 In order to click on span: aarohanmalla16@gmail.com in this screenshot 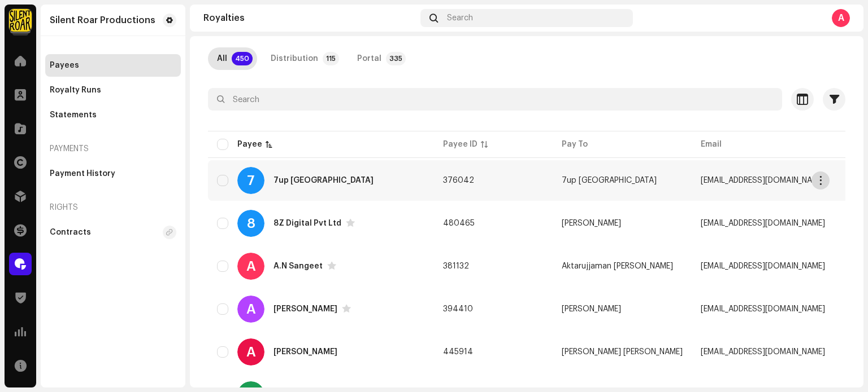, I will do `click(763, 310)`.